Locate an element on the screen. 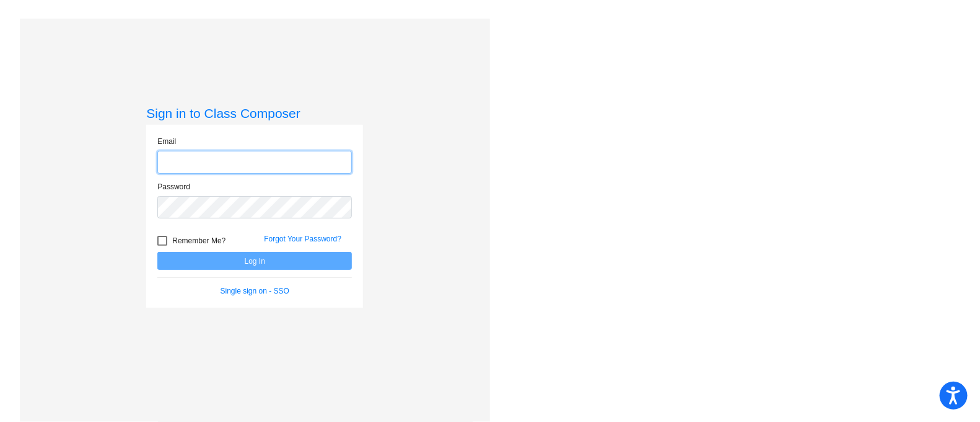 The image size is (980, 422). a: Forgot Your Password? is located at coordinates (302, 239).